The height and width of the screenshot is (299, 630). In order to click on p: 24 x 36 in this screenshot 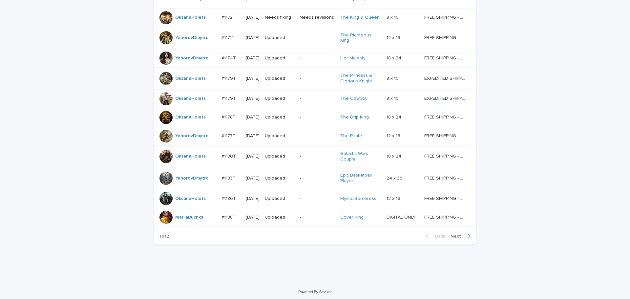, I will do `click(395, 177)`.